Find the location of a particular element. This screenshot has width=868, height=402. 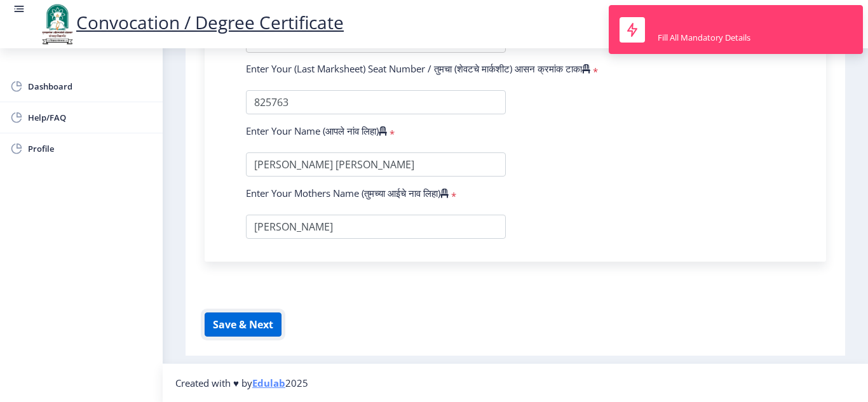

span: Profile is located at coordinates (91, 148).